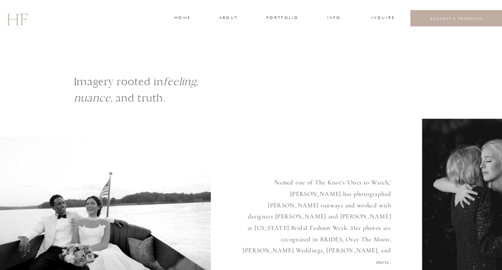  What do you see at coordinates (17, 18) in the screenshot?
I see `a: HF` at bounding box center [17, 18].